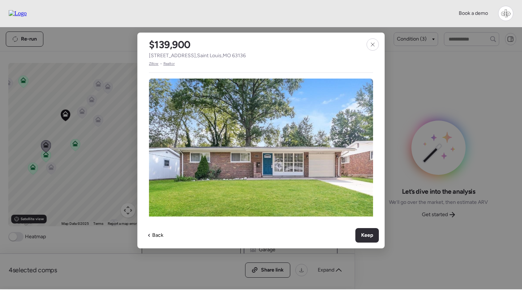  I want to click on h2: $139,900, so click(170, 44).